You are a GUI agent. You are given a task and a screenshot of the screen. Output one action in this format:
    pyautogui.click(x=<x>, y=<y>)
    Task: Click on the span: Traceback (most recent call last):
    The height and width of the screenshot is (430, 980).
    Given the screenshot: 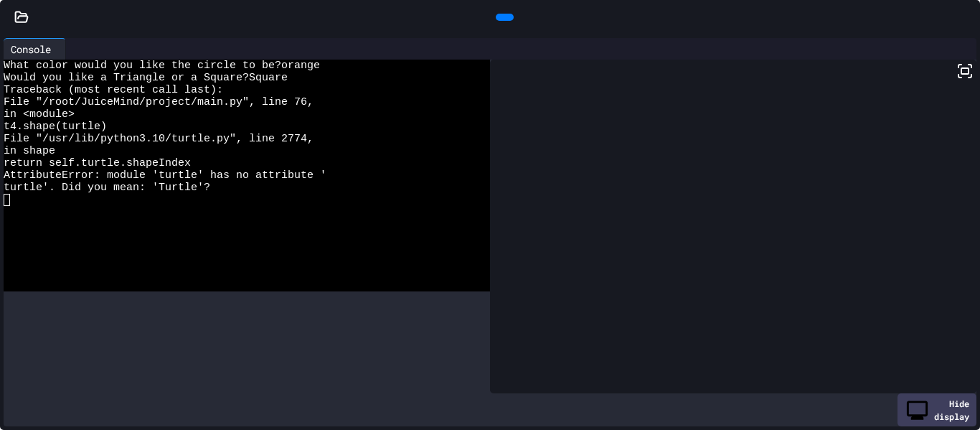 What is the action you would take?
    pyautogui.click(x=113, y=90)
    